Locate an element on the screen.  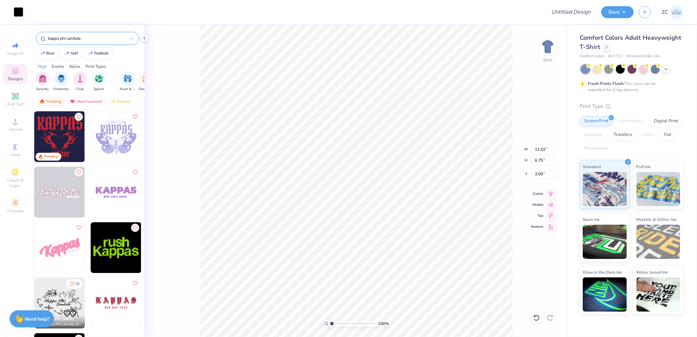
button: golf is located at coordinates (71, 53).